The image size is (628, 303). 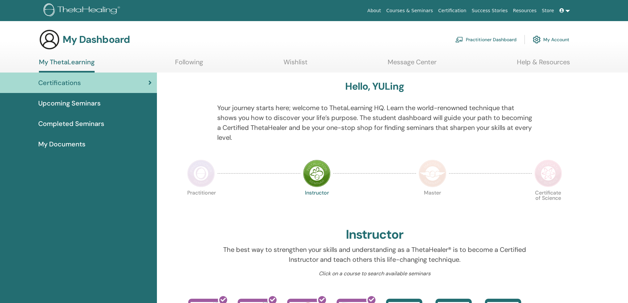 I want to click on p: The best way to strengthen your skills and understanding as a ThetaHealer® is to become a Certifi..., so click(x=375, y=255).